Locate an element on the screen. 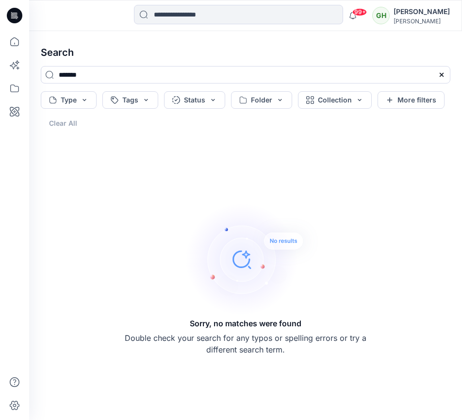 The height and width of the screenshot is (420, 462). h4: Search is located at coordinates (246, 52).